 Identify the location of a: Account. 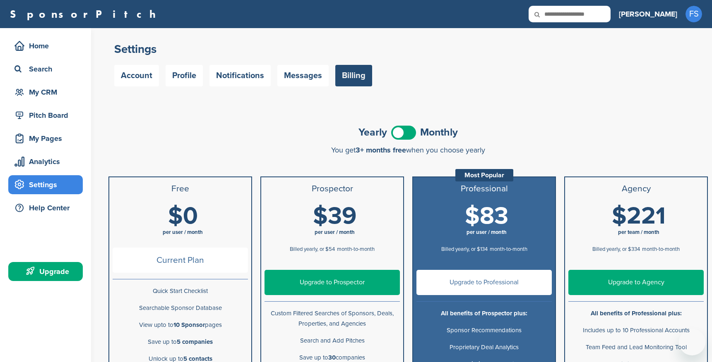
(137, 76).